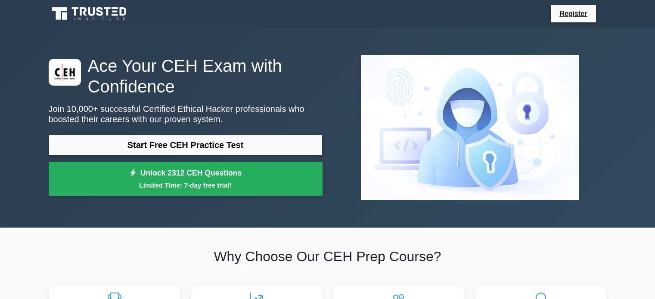 Image resolution: width=655 pixels, height=299 pixels. What do you see at coordinates (186, 145) in the screenshot?
I see `a: Start Free CEH Practice Test` at bounding box center [186, 145].